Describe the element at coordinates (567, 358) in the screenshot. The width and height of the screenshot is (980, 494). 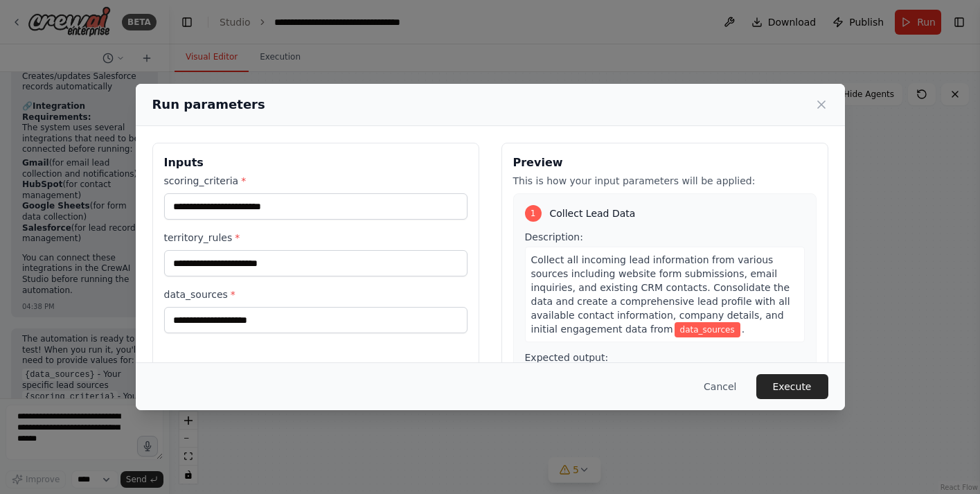
I see `span: Expected output:` at that location.